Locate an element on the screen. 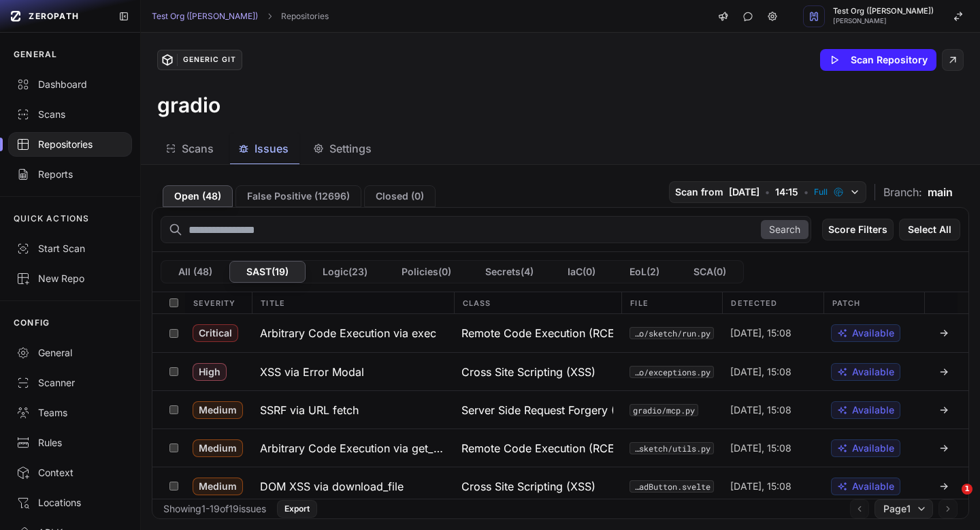 Image resolution: width=980 pixels, height=530 pixels. span: 1 is located at coordinates (967, 489).